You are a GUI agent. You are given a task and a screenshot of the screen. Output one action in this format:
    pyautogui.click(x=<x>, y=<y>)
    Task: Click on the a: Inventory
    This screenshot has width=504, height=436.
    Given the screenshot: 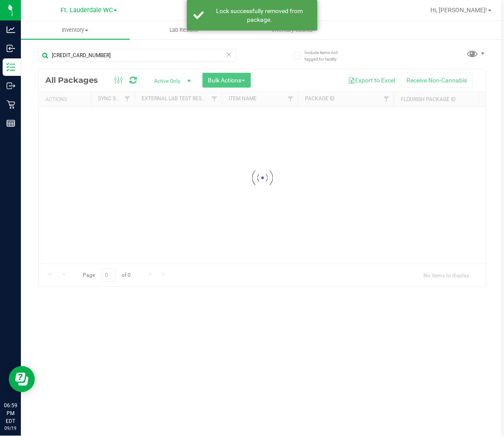 What is the action you would take?
    pyautogui.click(x=76, y=30)
    